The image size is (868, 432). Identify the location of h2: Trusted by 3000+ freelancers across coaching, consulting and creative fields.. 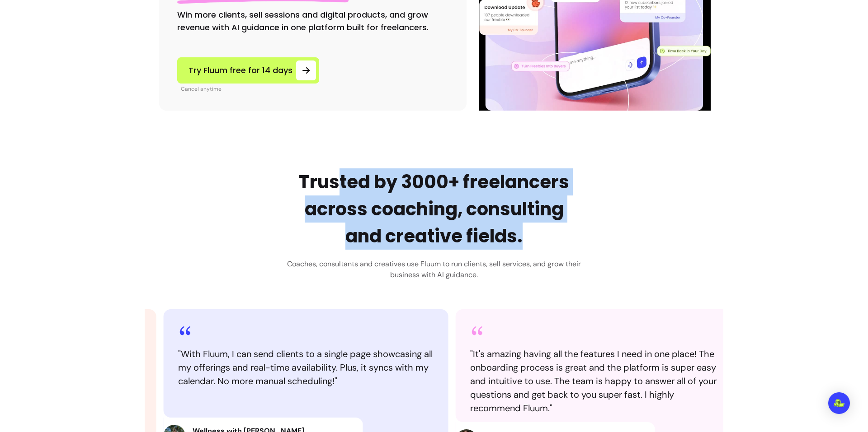
(434, 209).